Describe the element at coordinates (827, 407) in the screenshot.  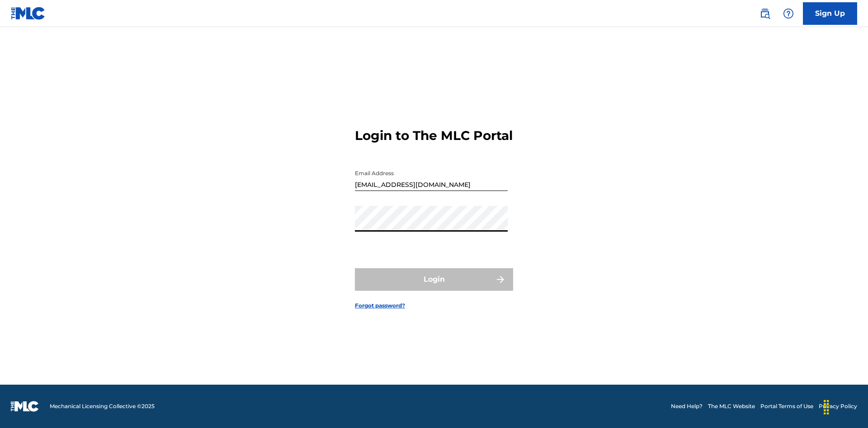
I see `div: Drag` at that location.